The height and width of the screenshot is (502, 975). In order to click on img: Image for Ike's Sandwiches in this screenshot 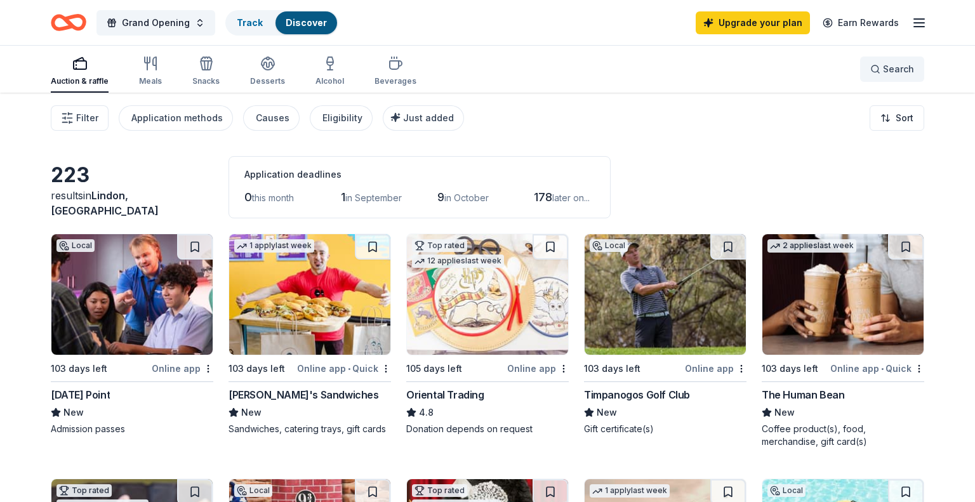, I will do `click(310, 295)`.